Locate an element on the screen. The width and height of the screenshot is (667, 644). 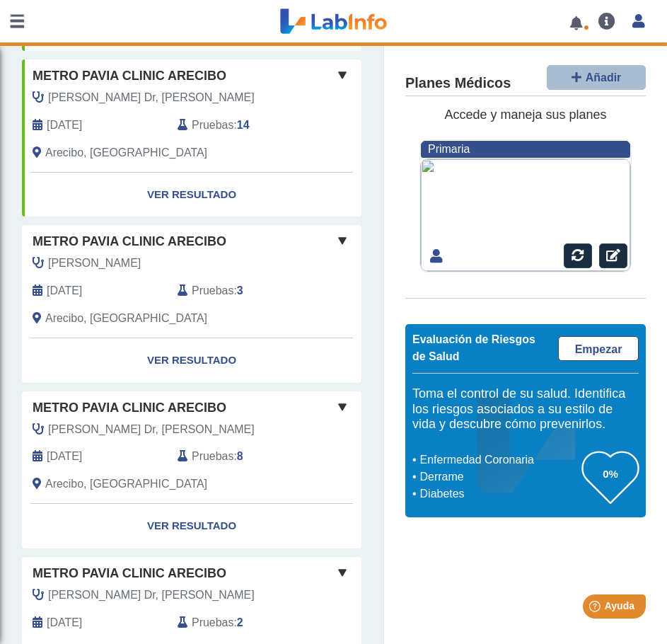
b: 2 is located at coordinates (239, 622).